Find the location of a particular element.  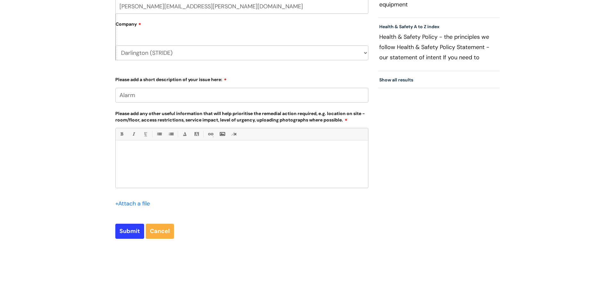

a: Insert Image... is located at coordinates (222, 134).